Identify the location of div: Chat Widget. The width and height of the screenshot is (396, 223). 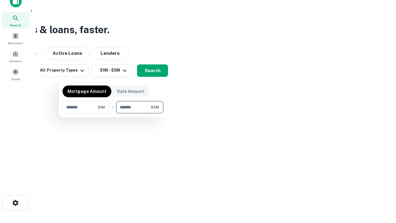
(380, 188).